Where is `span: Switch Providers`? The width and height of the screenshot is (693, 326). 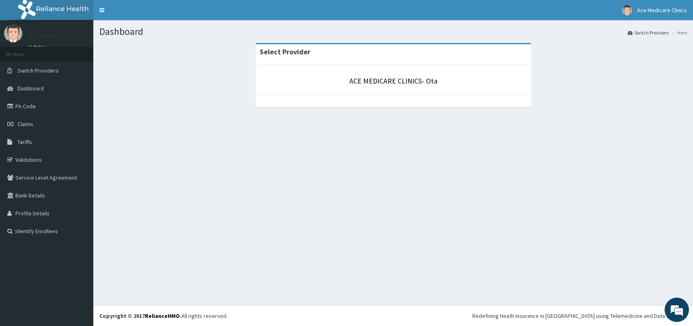 span: Switch Providers is located at coordinates (38, 71).